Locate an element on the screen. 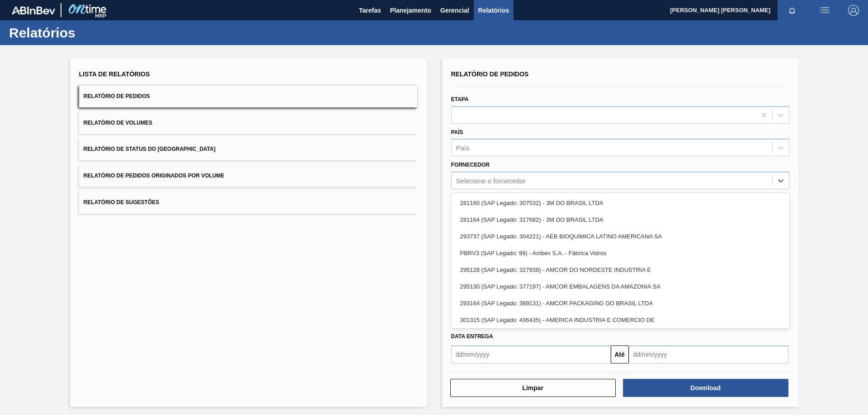 This screenshot has width=868, height=415. span: Relatório de Volumes is located at coordinates (118, 123).